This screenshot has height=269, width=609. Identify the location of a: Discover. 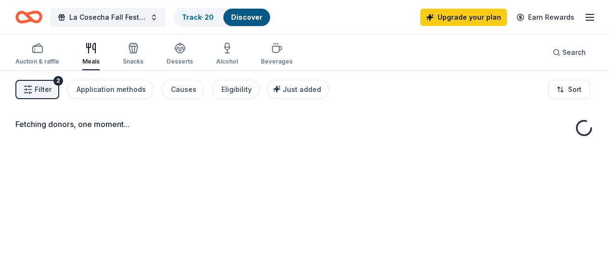
(246, 17).